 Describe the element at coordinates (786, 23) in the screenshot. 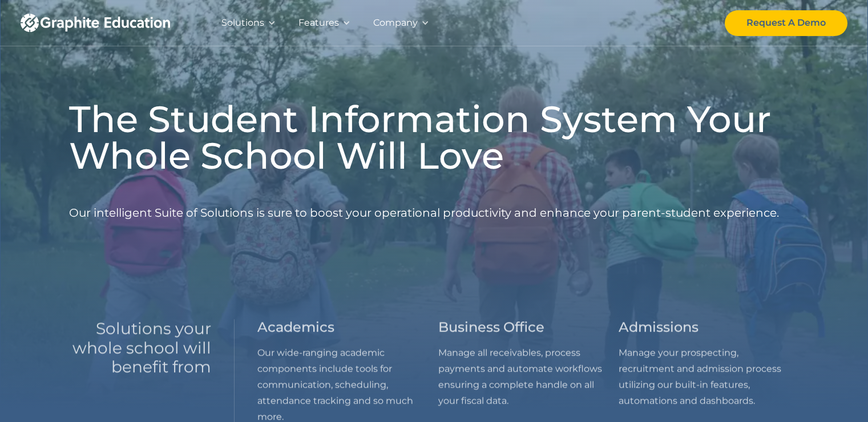

I see `div: Request A Demo` at that location.